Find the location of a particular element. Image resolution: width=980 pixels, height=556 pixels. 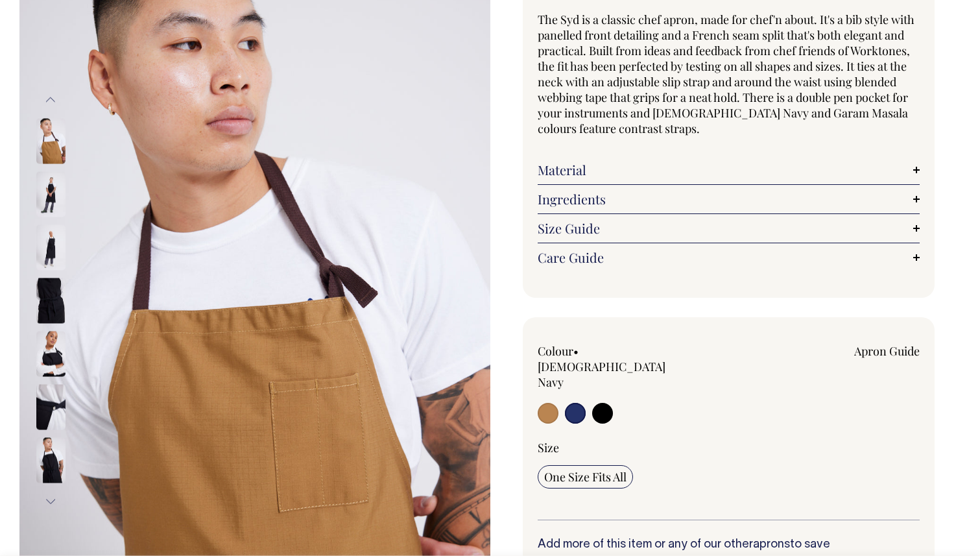

div: Colour is located at coordinates (614, 367).